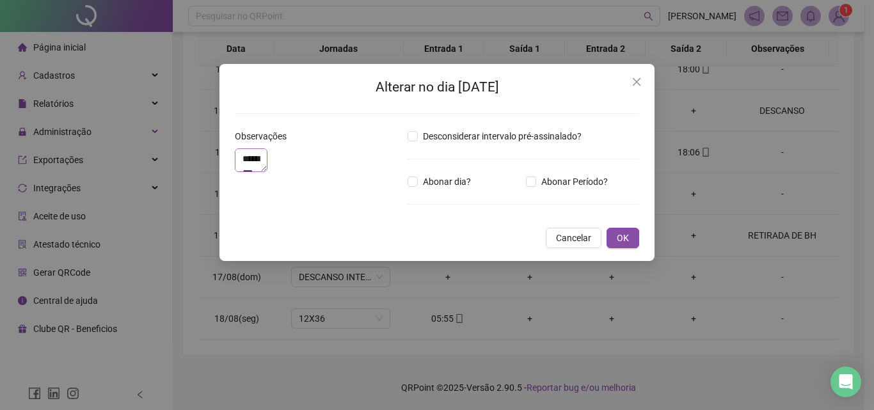 This screenshot has width=874, height=410. Describe the element at coordinates (573, 238) in the screenshot. I see `span: Cancelar` at that location.